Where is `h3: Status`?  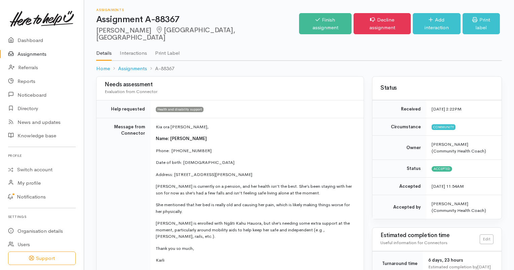 h3: Status is located at coordinates (437, 88).